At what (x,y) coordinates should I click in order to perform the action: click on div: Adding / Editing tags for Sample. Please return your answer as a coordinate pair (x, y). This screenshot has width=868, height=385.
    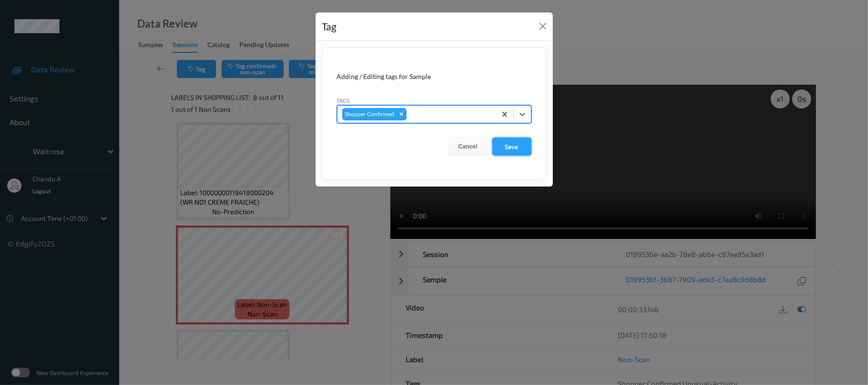
    Looking at the image, I should click on (434, 76).